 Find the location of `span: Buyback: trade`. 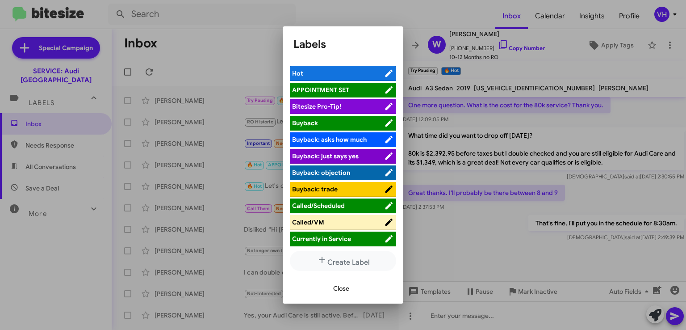

span: Buyback: trade is located at coordinates (315, 189).